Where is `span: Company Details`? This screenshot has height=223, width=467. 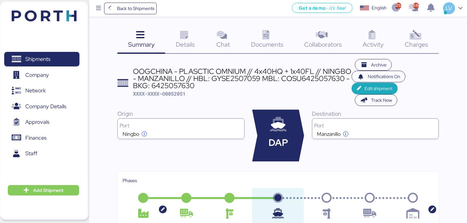 span: Company Details is located at coordinates (46, 106).